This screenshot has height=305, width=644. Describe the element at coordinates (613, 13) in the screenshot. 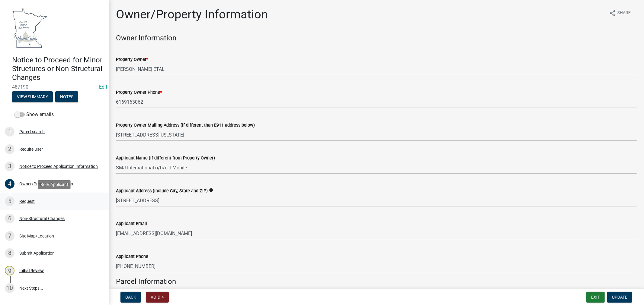

I see `i: share` at that location.